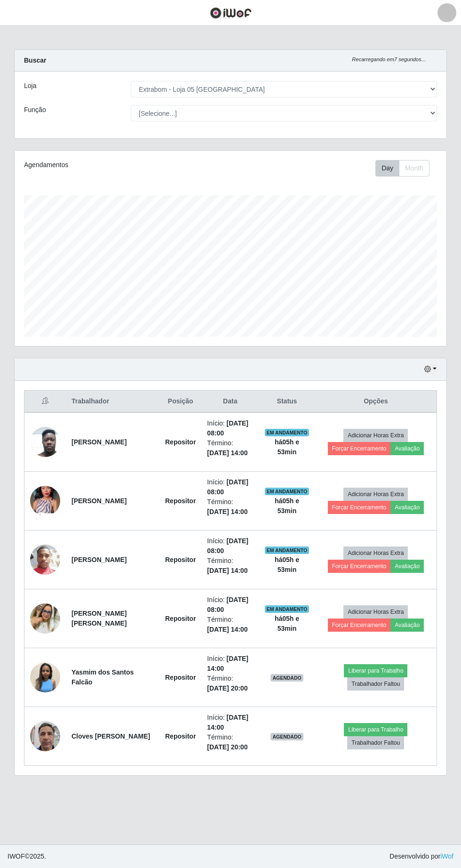 This screenshot has width=461, height=868. What do you see at coordinates (403, 168) in the screenshot?
I see `div: First group` at bounding box center [403, 168].